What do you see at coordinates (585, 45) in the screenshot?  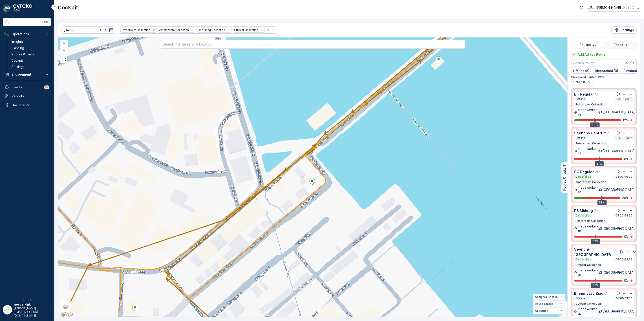 I see `p: Routes` at bounding box center [585, 45].